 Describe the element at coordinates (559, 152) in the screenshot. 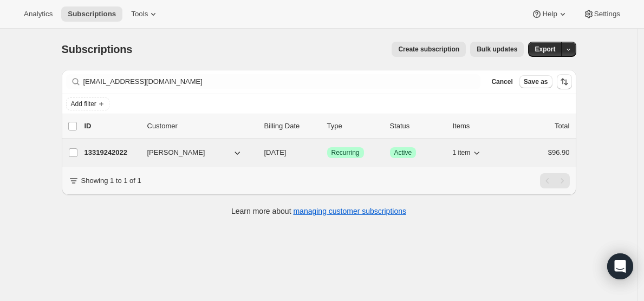

I see `span: $96.90` at that location.